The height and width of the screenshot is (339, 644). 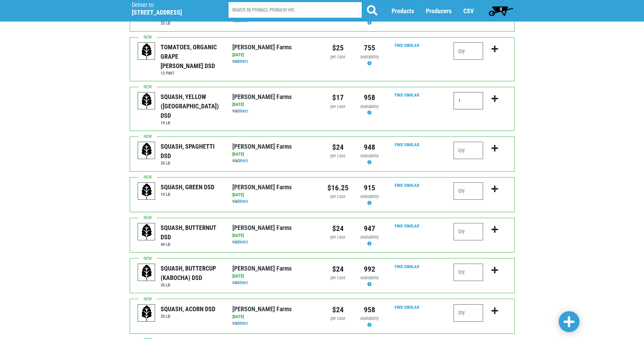 I want to click on h6: 25 LB, so click(x=191, y=23).